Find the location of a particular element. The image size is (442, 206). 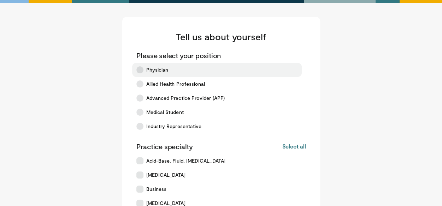

span: Business is located at coordinates (157, 189).